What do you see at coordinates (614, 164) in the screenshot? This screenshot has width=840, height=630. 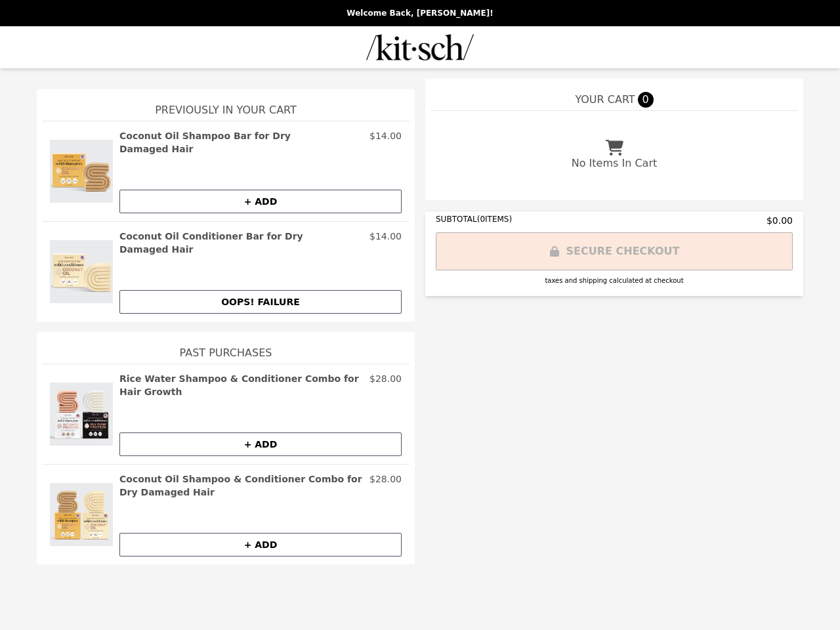 I see `p: No Items In Cart` at bounding box center [614, 164].